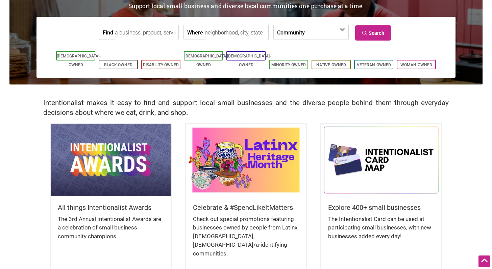 Image resolution: width=492 pixels, height=269 pixels. Describe the element at coordinates (111, 160) in the screenshot. I see `img: Intentionalist Awards` at that location.